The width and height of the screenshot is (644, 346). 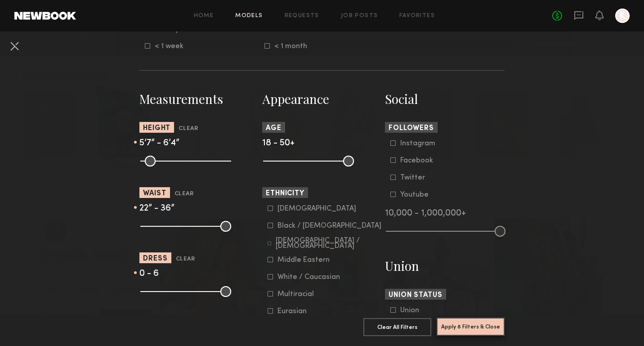 What do you see at coordinates (157, 128) in the screenshot?
I see `span: Height` at bounding box center [157, 128].